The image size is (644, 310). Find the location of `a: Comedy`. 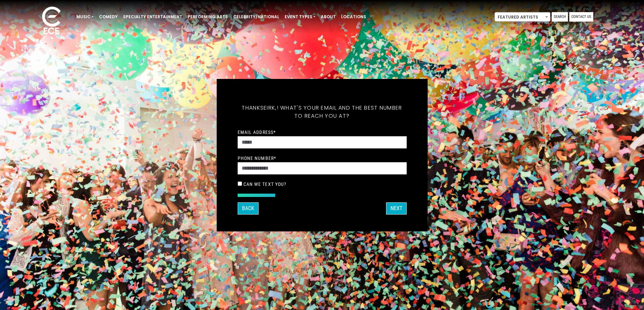

a: Comedy is located at coordinates (108, 17).